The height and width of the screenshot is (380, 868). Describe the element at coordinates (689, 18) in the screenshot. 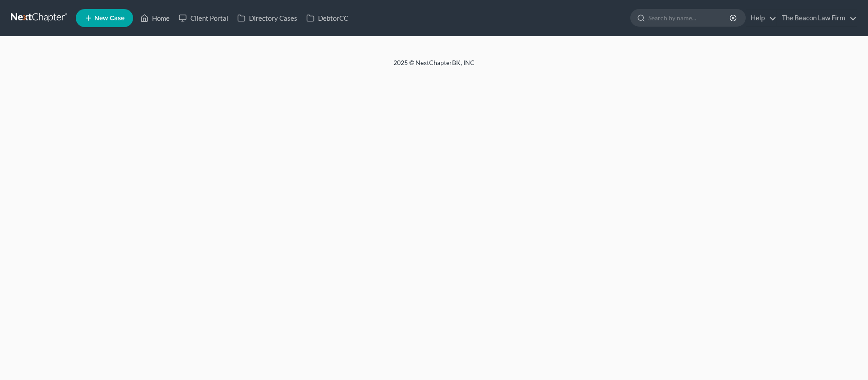

I see `input: Search by name...` at that location.